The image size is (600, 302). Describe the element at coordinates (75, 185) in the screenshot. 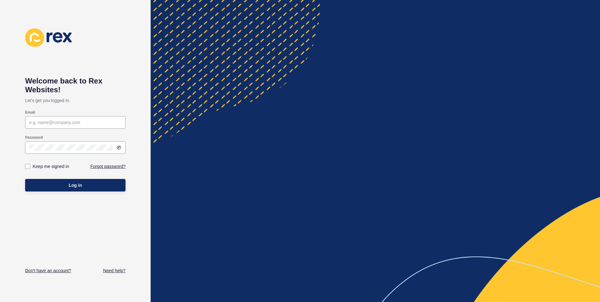

I see `span: Log in` at that location.